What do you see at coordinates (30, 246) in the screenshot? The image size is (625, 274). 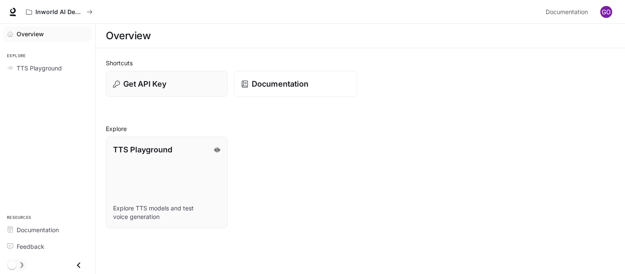 I see `span: Feedback` at bounding box center [30, 246].